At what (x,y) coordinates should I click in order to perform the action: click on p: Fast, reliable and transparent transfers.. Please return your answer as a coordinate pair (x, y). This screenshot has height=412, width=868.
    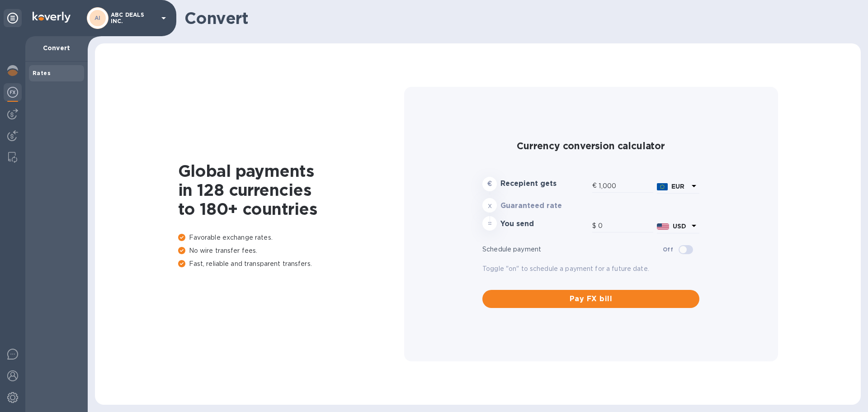
    Looking at the image, I should click on (291, 264).